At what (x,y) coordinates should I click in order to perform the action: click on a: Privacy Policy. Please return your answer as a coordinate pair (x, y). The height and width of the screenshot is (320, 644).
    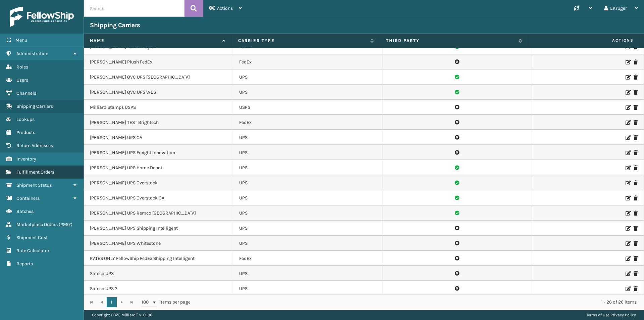
    Looking at the image, I should click on (623, 315).